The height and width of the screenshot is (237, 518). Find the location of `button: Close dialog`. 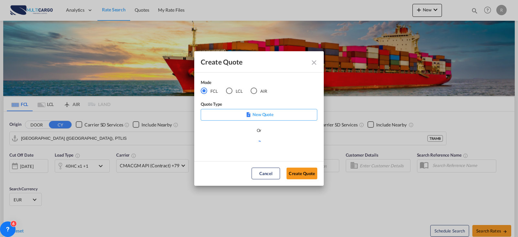

button: Close dialog is located at coordinates (314, 62).